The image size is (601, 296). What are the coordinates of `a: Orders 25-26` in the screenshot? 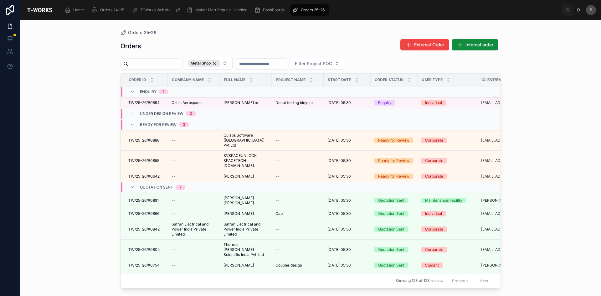 It's located at (138, 33).